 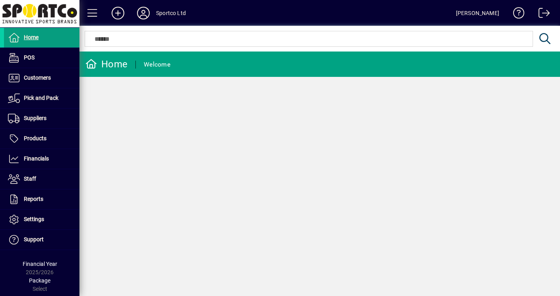 I want to click on span: Package, so click(x=40, y=281).